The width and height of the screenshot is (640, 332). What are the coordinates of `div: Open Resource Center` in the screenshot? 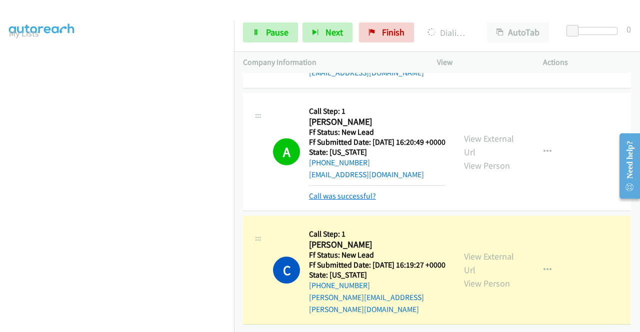 It's located at (18, 39).